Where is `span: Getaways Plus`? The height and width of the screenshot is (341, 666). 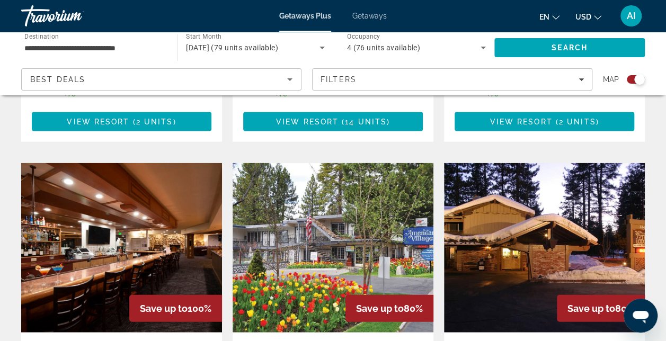 span: Getaways Plus is located at coordinates (305, 16).